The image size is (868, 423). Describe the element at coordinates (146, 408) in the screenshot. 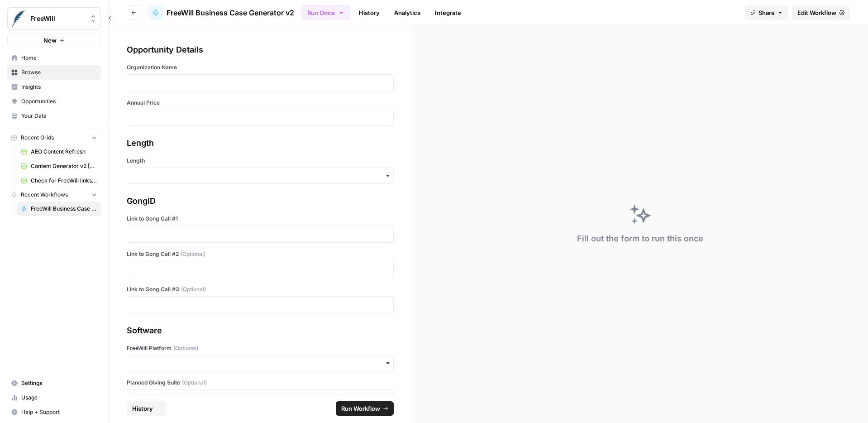

I see `button: History` at that location.